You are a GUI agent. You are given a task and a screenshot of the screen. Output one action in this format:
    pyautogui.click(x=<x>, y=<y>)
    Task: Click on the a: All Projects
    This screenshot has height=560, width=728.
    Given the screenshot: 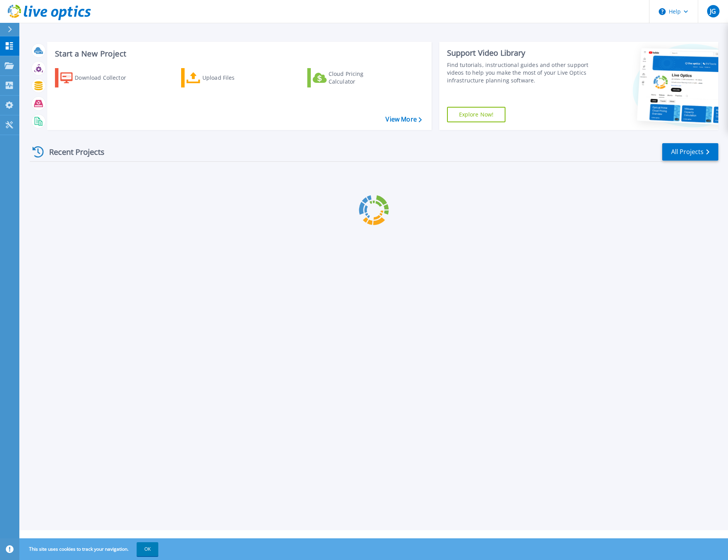 What is the action you would take?
    pyautogui.click(x=690, y=152)
    